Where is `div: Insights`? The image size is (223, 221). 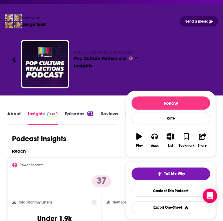 div: Insights is located at coordinates (83, 66).